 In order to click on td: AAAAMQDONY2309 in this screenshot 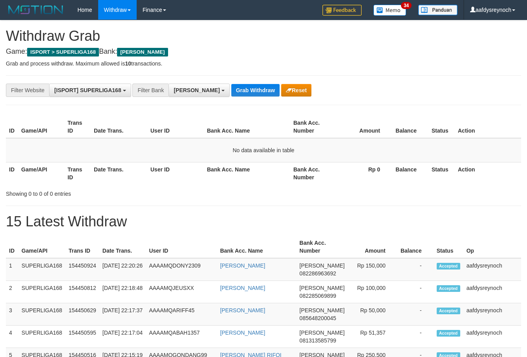, I will do `click(181, 270)`.